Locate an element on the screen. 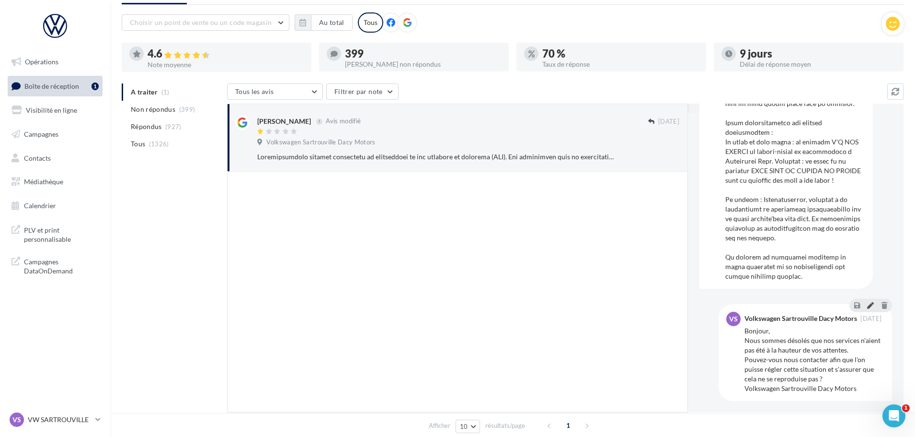 This screenshot has height=437, width=915. span: résultats/page is located at coordinates (505, 425).